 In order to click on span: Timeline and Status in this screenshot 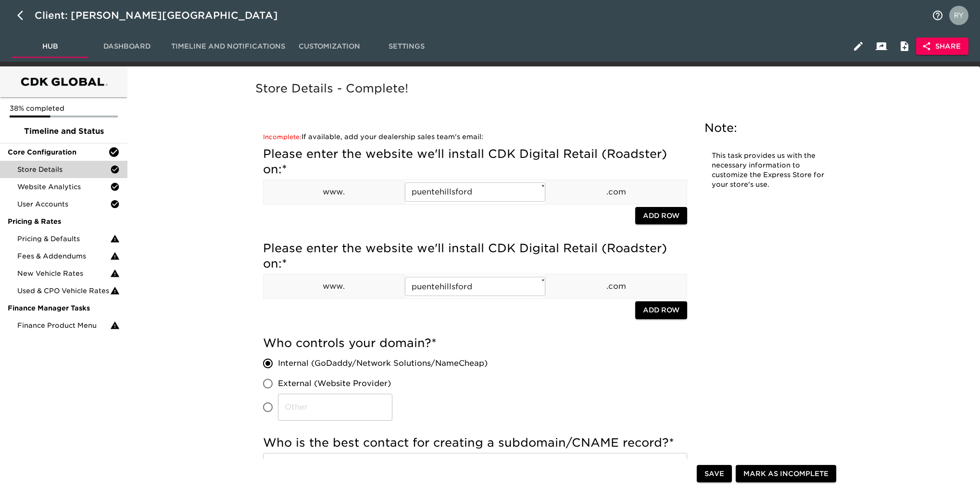, I will do `click(64, 132)`.